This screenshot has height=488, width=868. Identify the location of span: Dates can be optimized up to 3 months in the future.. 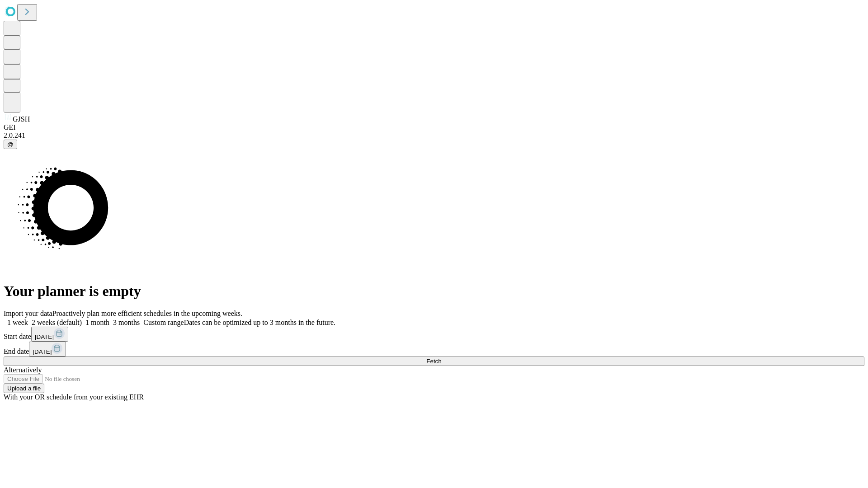
(259, 322).